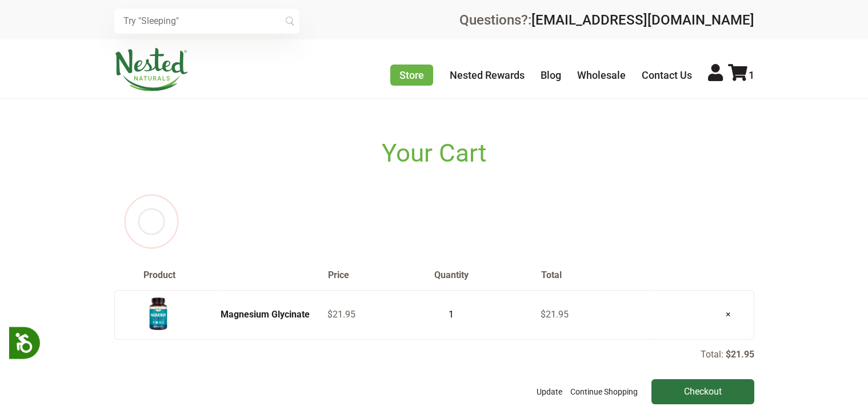 The image size is (868, 406). Describe the element at coordinates (152, 70) in the screenshot. I see `img: Nested Naturals` at that location.